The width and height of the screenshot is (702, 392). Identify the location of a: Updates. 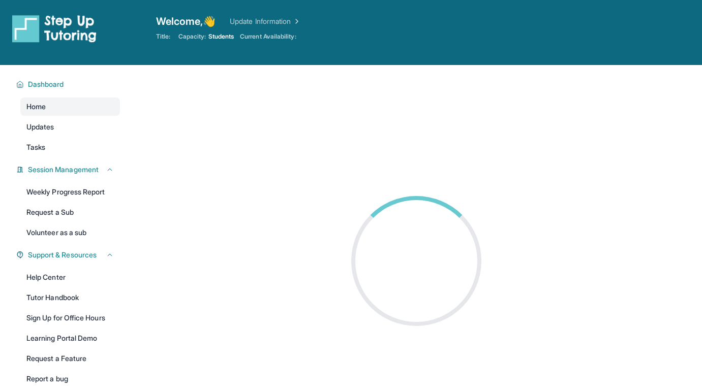
(70, 127).